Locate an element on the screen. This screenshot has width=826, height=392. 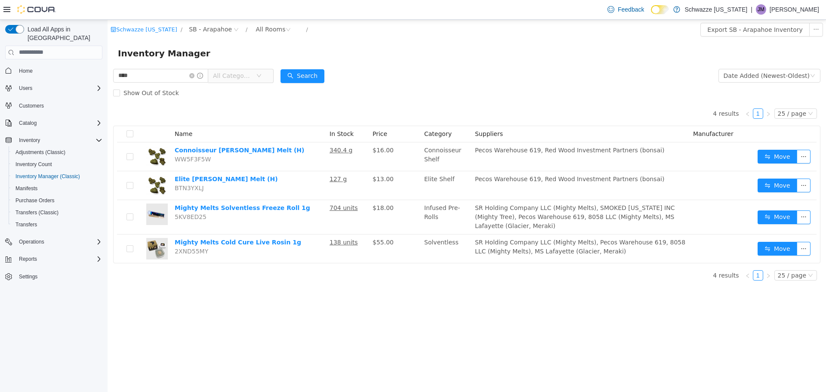
button: Adjustments (Classic) is located at coordinates (57, 152).